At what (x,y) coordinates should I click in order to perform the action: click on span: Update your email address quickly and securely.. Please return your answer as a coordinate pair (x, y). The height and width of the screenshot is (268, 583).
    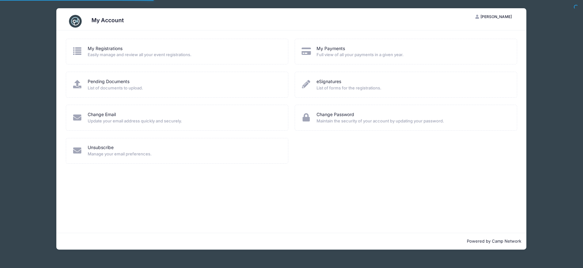
    Looking at the image, I should click on (184, 121).